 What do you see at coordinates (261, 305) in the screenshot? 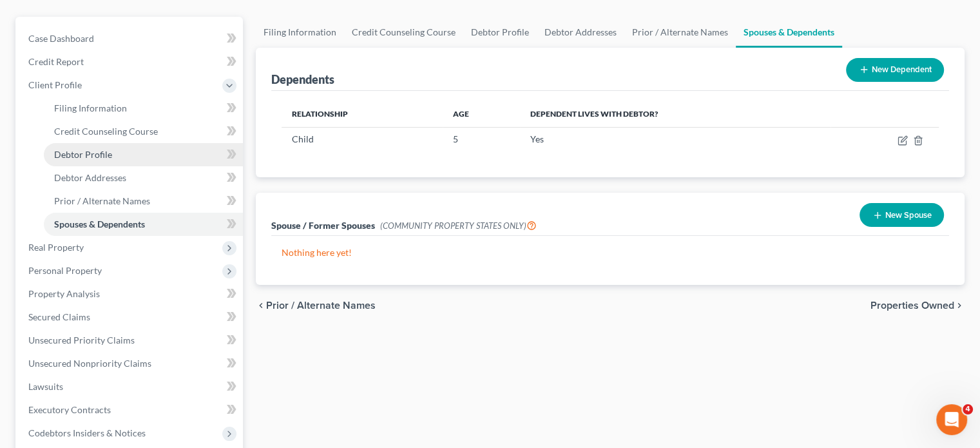
I see `i: chevron_left` at bounding box center [261, 305].